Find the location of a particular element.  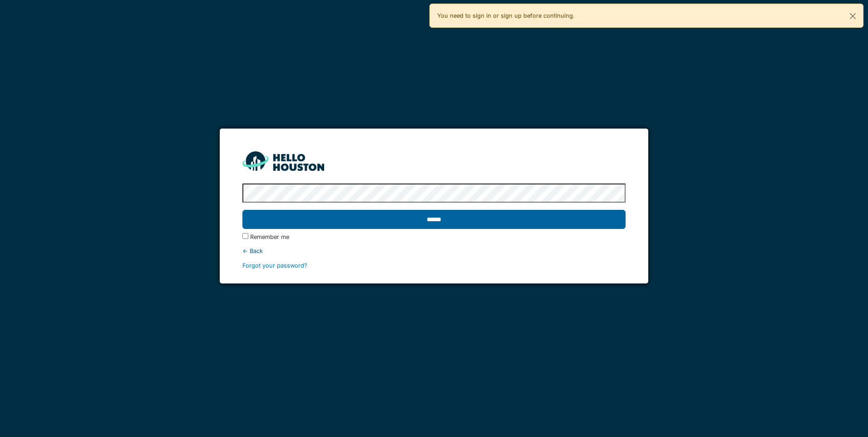

div: ← Back is located at coordinates (434, 251).